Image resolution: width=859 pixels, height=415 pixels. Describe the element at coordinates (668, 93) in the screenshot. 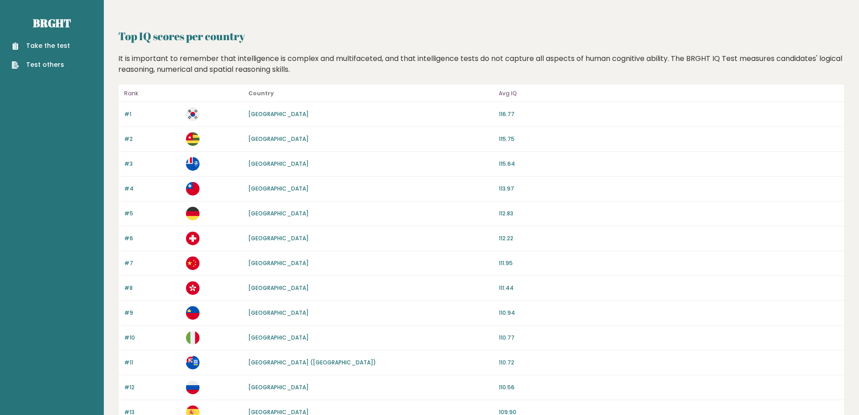

I see `p: Avg IQ` at that location.